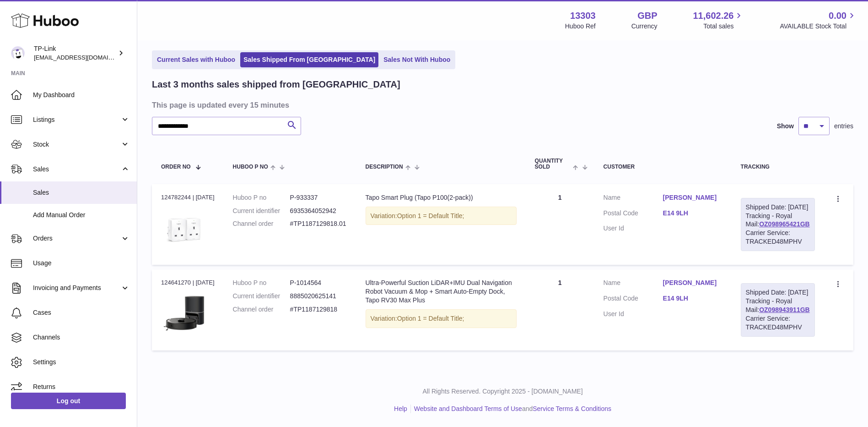 This screenshot has width=868, height=427. What do you see at coordinates (68, 400) in the screenshot?
I see `a: Log out` at bounding box center [68, 400].